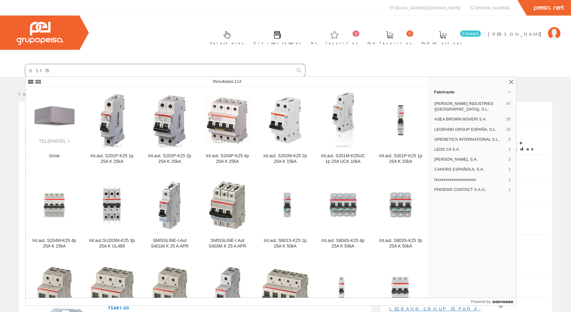 This screenshot has height=312, width=571. I want to click on img: Grupo Peisa, so click(40, 33).